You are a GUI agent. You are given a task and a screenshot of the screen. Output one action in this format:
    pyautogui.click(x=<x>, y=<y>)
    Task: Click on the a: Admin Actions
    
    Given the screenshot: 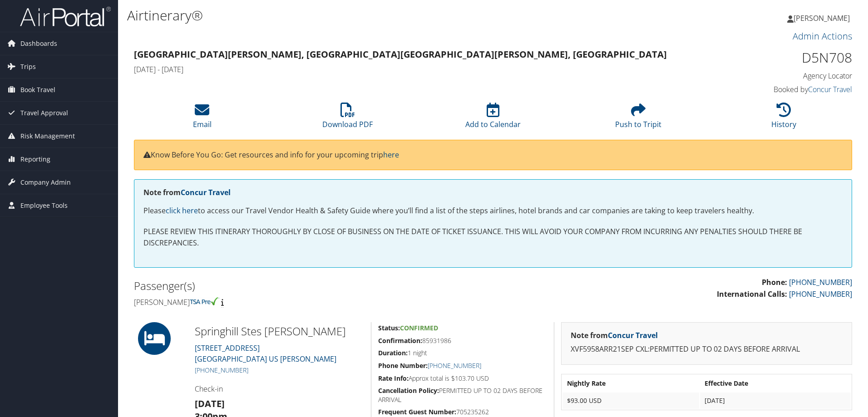 What is the action you would take?
    pyautogui.click(x=822, y=35)
    